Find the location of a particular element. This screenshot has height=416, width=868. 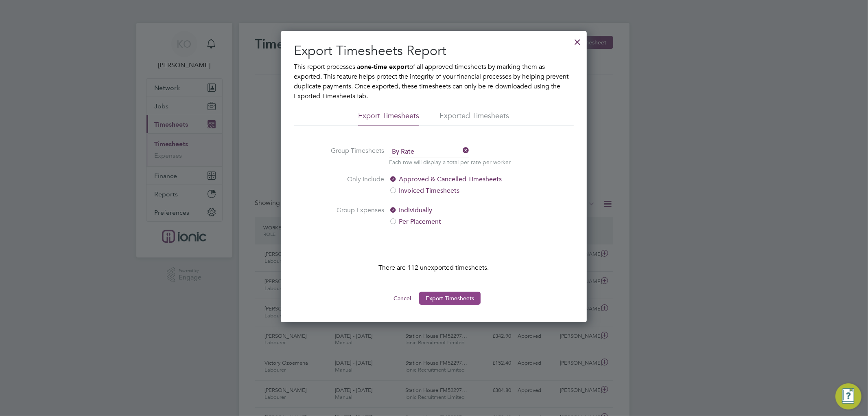

label: Approved & Cancelled Timesheets is located at coordinates (457, 179).